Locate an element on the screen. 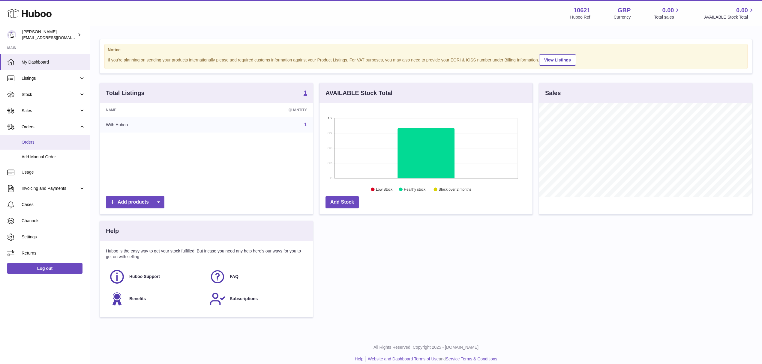 The width and height of the screenshot is (762, 364). a: View Listings is located at coordinates (558, 60).